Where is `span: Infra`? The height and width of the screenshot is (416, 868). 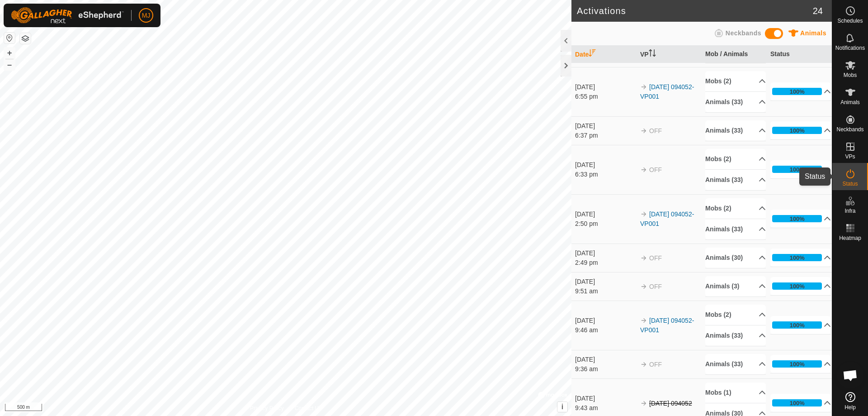 span: Infra is located at coordinates (850, 211).